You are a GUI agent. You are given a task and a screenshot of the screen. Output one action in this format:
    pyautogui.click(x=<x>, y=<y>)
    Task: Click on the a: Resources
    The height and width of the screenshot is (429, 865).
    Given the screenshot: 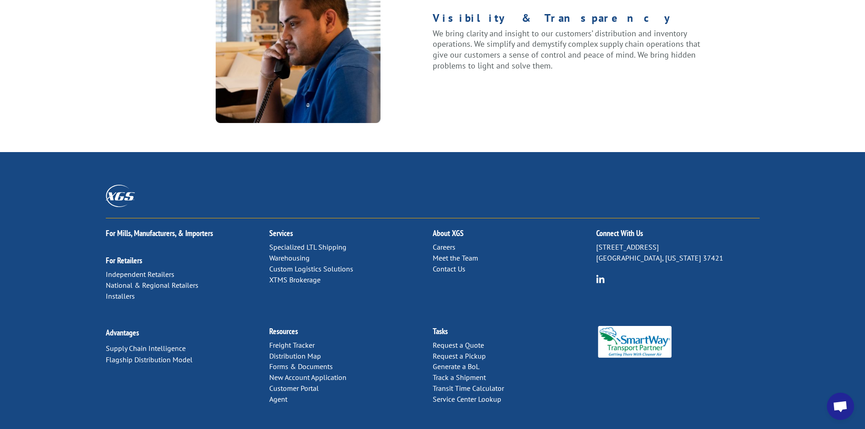 What is the action you would take?
    pyautogui.click(x=283, y=331)
    